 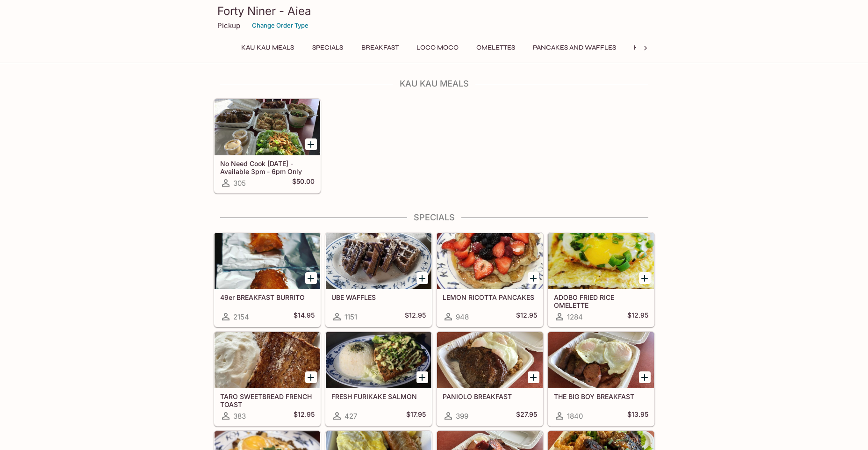 What do you see at coordinates (575, 415) in the screenshot?
I see `span: 1840` at bounding box center [575, 415].